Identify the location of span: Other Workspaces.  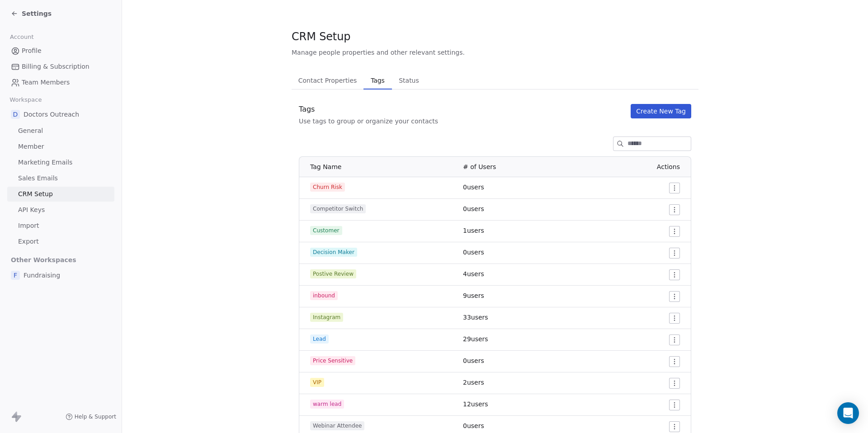
(43, 260).